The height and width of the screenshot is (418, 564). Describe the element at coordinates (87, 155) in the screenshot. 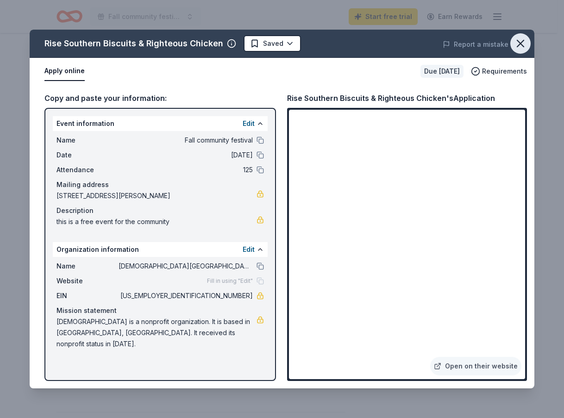

I see `span: Date` at that location.